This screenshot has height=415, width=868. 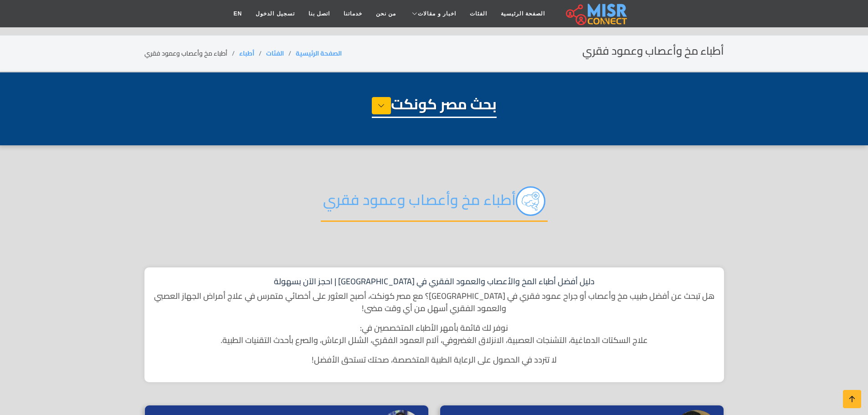 What do you see at coordinates (247, 53) in the screenshot?
I see `a: أطباء` at bounding box center [247, 53].